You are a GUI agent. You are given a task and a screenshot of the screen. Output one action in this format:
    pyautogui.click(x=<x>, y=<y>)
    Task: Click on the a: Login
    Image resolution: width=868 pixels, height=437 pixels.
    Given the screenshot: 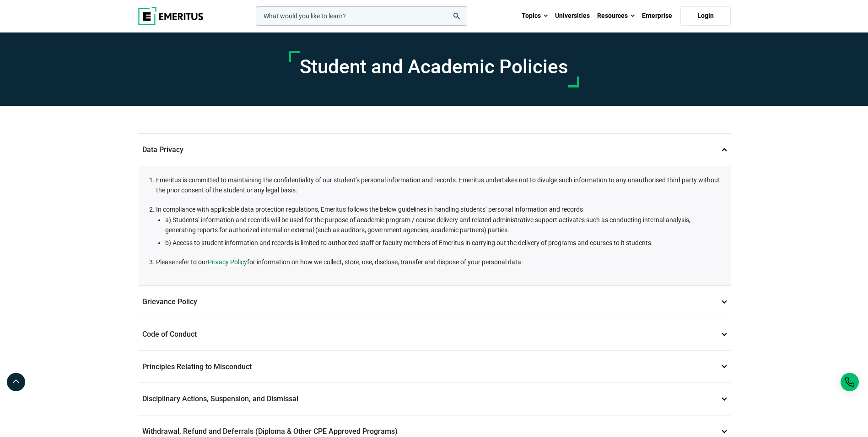 What is the action you would take?
    pyautogui.click(x=705, y=16)
    